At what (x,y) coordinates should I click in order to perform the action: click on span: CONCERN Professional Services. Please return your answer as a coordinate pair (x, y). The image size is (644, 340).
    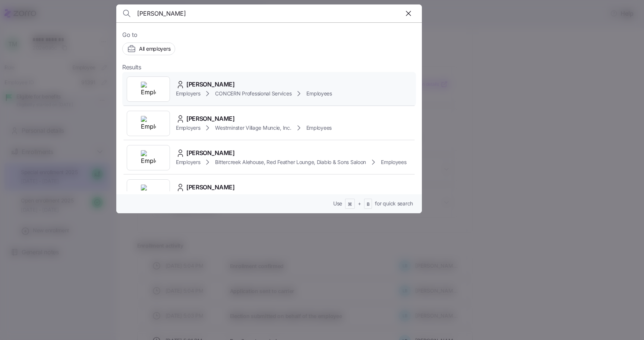
    Looking at the image, I should click on (253, 93).